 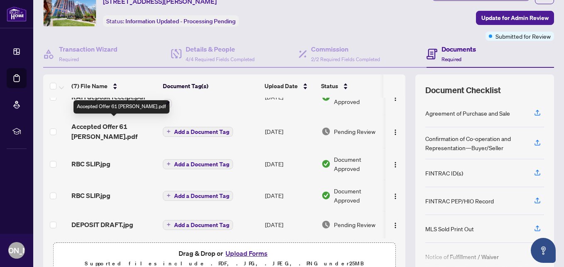 I want to click on h4: Details & People, so click(x=220, y=49).